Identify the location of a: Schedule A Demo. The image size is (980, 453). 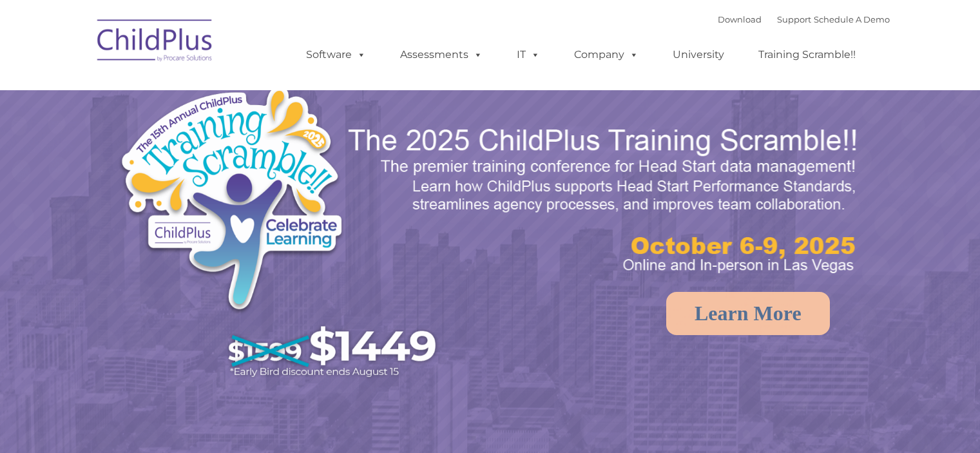
(852, 19).